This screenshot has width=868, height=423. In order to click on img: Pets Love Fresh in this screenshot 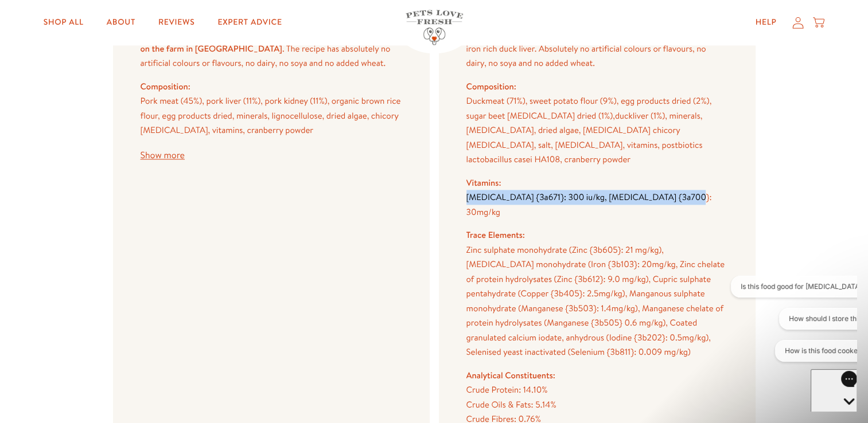, I will do `click(434, 27)`.